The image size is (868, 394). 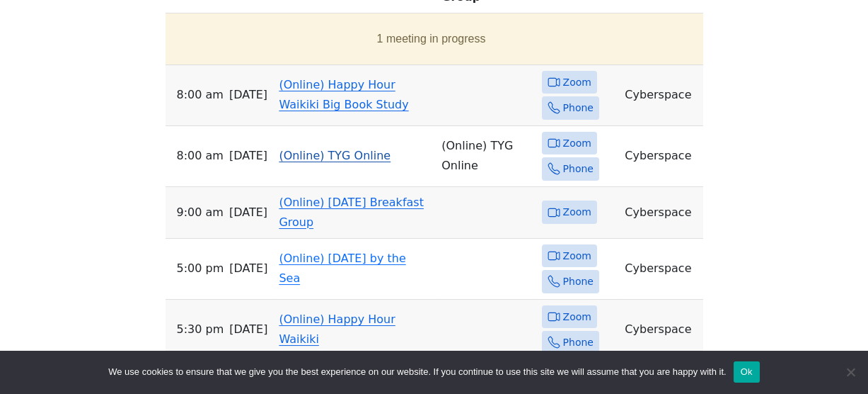 What do you see at coordinates (432, 39) in the screenshot?
I see `button: 1 meeting in progress` at bounding box center [432, 39].